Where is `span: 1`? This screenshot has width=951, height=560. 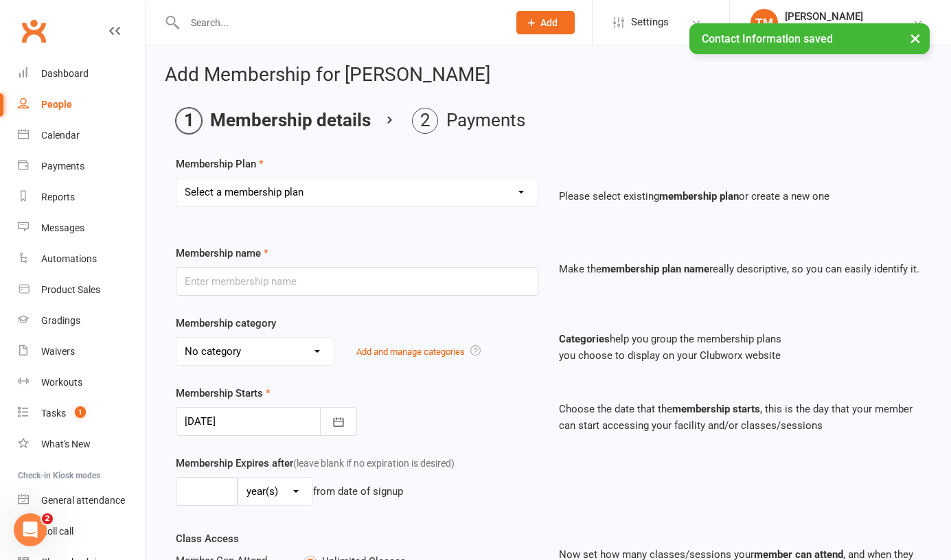 span: 1 is located at coordinates (80, 412).